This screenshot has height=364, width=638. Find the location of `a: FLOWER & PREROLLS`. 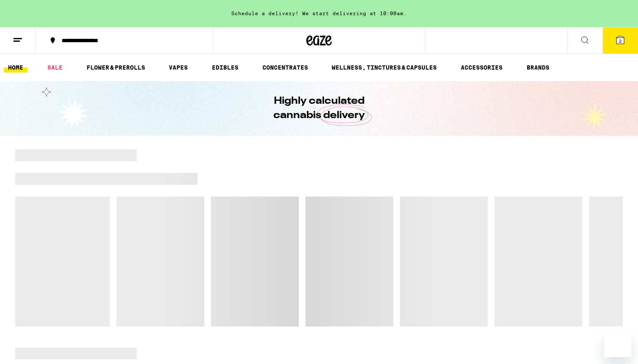

a: FLOWER & PREROLLS is located at coordinates (116, 68).